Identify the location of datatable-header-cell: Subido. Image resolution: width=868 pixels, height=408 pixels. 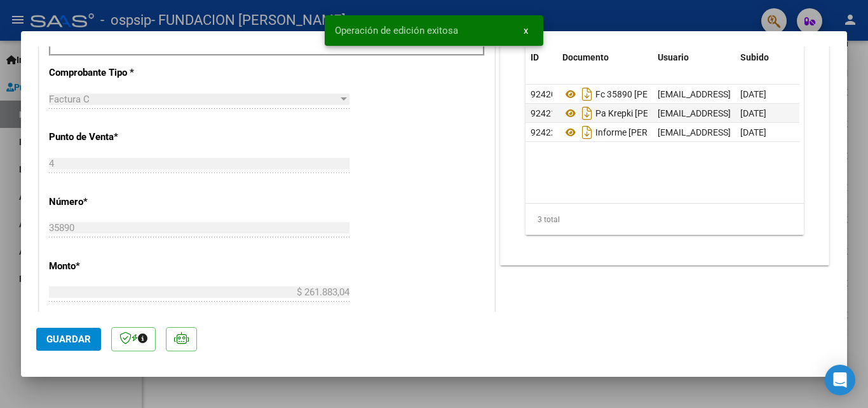
(767, 57).